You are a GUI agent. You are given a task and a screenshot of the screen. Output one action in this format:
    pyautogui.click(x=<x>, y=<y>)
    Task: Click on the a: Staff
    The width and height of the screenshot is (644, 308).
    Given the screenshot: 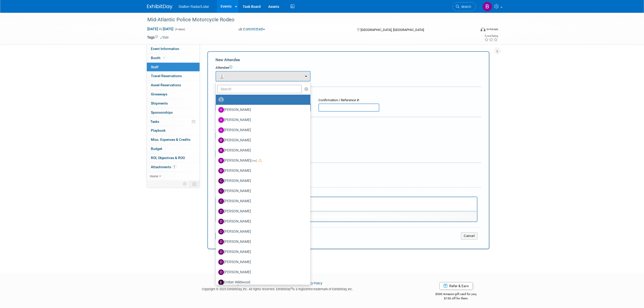 What is the action you would take?
    pyautogui.click(x=173, y=67)
    